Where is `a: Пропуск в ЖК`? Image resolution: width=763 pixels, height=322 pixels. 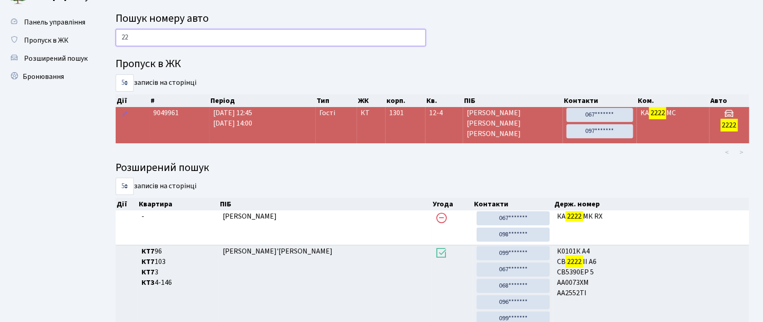 a: Пропуск в ЖК is located at coordinates (50, 40).